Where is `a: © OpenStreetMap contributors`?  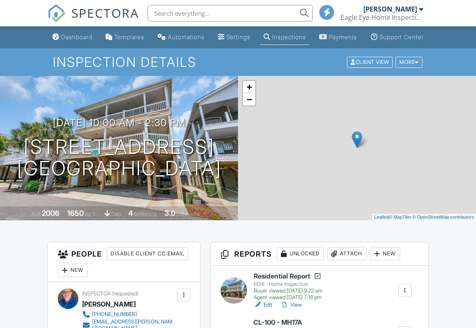 a: © OpenStreetMap contributors is located at coordinates (443, 217).